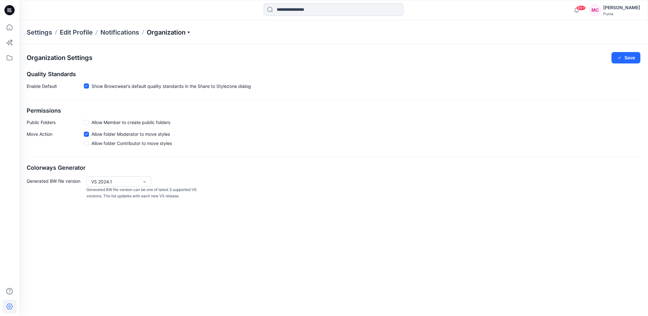 The height and width of the screenshot is (316, 648). Describe the element at coordinates (581, 8) in the screenshot. I see `span: 99+` at that location.